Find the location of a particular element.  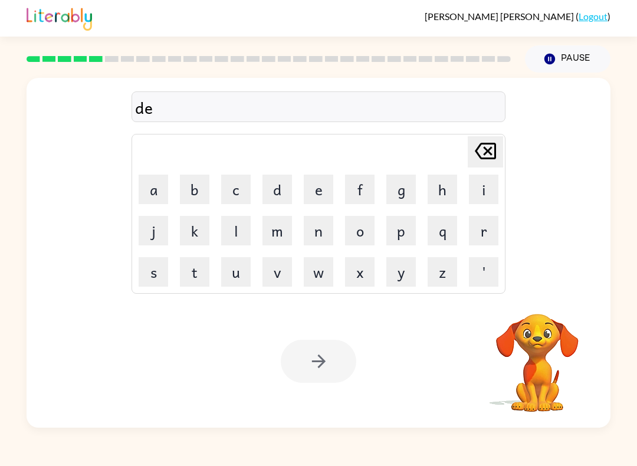

button: n is located at coordinates (318, 230).